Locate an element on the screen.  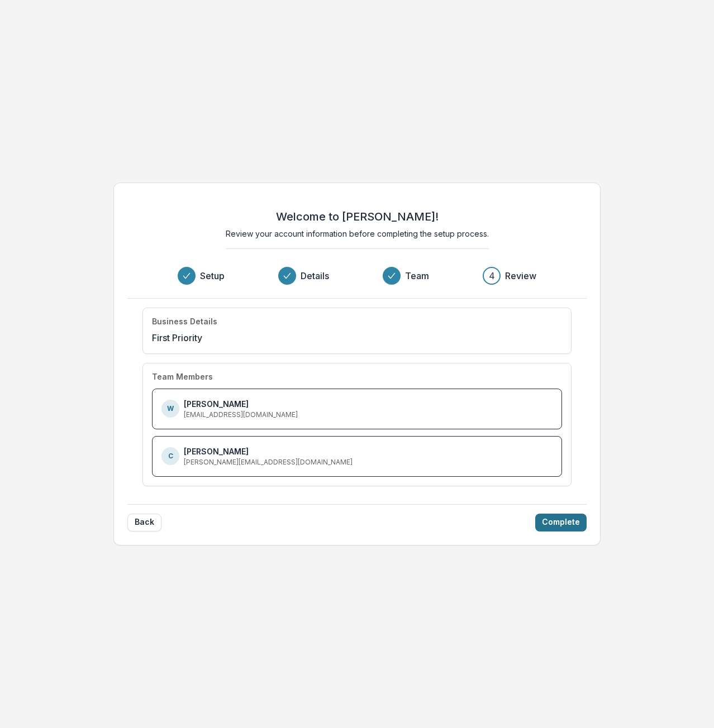
h3: Team is located at coordinates (417, 276).